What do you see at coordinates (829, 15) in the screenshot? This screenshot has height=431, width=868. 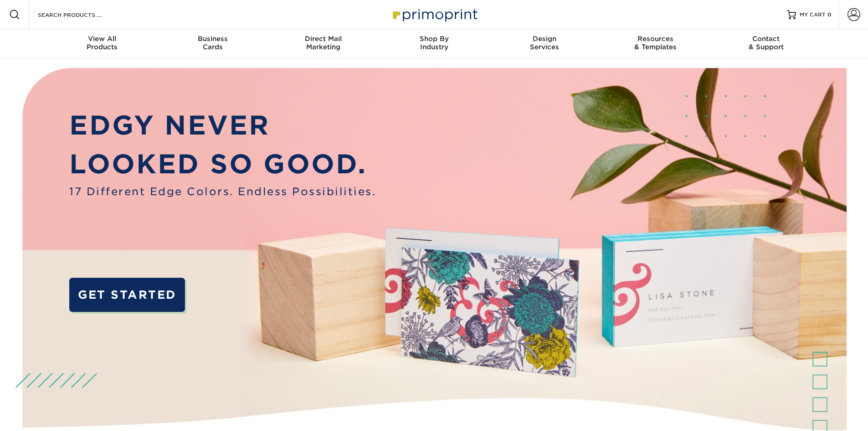 I see `span: 0` at bounding box center [829, 15].